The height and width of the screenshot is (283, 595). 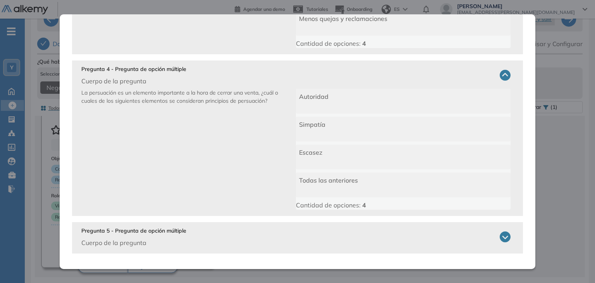 What do you see at coordinates (180, 97) in the screenshot?
I see `span: La persuación es un elemento importante a la hora de cerrar una venta, ¿cuál o cuales de los sigu...` at bounding box center [180, 97].